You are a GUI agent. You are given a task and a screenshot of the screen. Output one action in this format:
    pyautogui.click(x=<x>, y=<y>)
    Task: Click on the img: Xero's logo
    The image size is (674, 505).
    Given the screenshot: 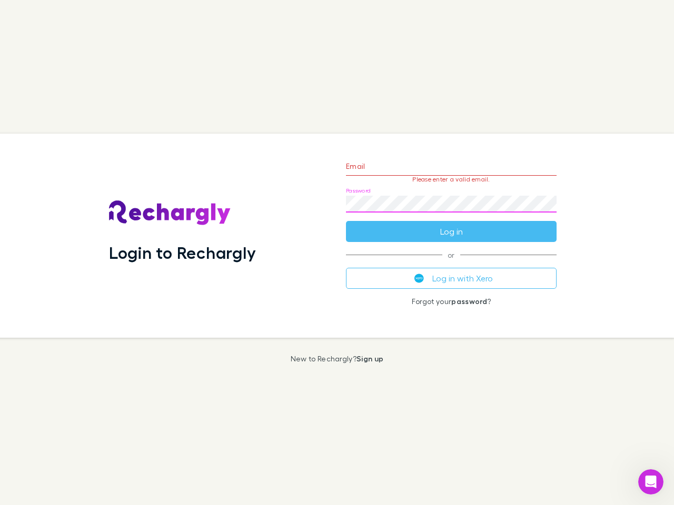 What is the action you would take?
    pyautogui.click(x=419, y=278)
    